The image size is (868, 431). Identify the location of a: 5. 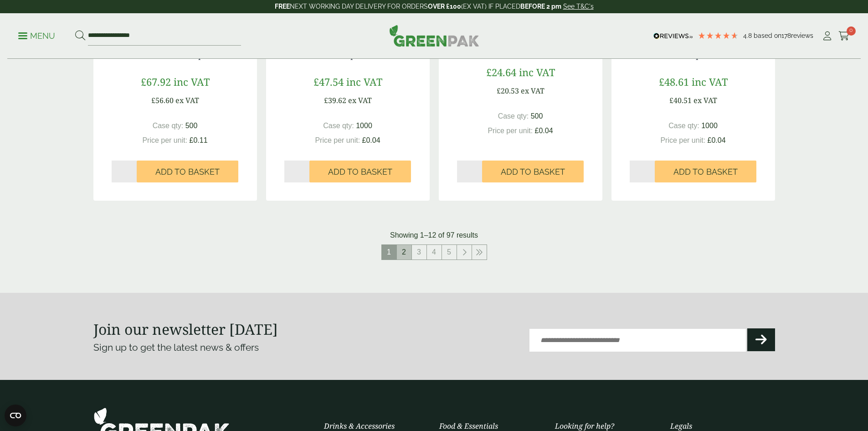
(449, 252).